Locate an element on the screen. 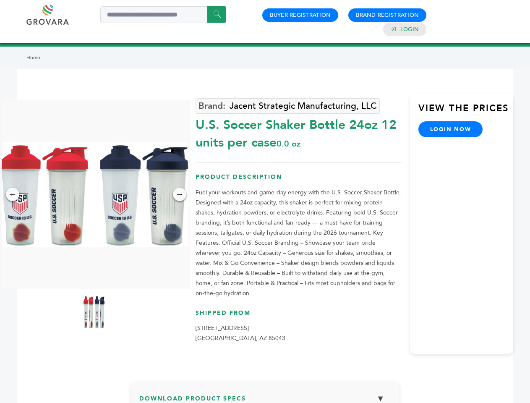 The image size is (530, 403). a: Jacent Strategic Manufacturing, LLC is located at coordinates (288, 106).